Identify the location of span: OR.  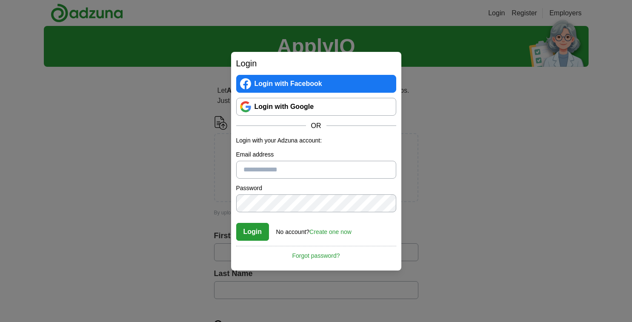
(316, 126).